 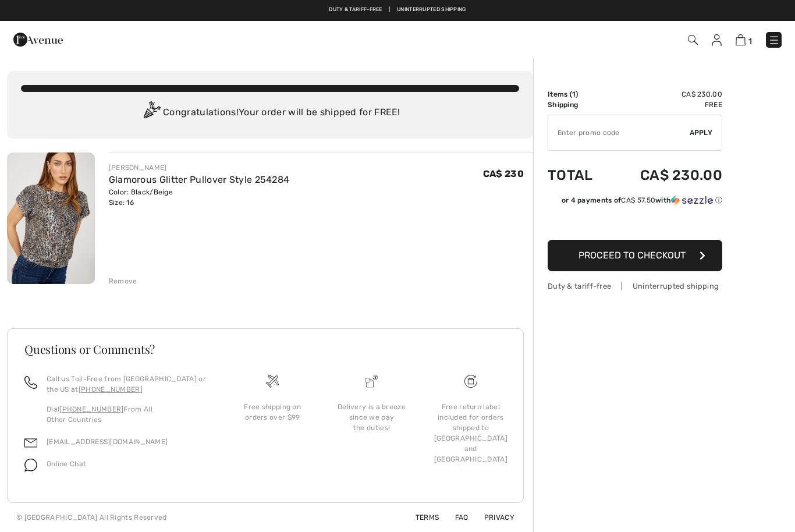 What do you see at coordinates (272, 411) in the screenshot?
I see `div: Free shipping on orders over $99` at bounding box center [272, 411].